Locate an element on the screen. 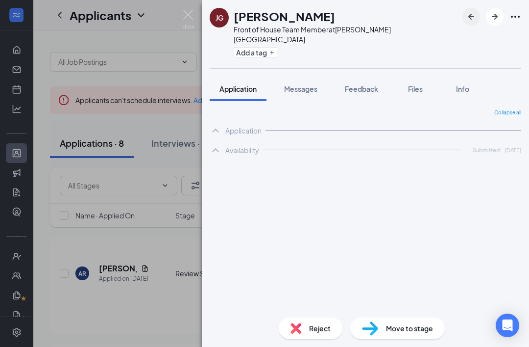 The image size is (529, 347). span: Files is located at coordinates (416, 89).